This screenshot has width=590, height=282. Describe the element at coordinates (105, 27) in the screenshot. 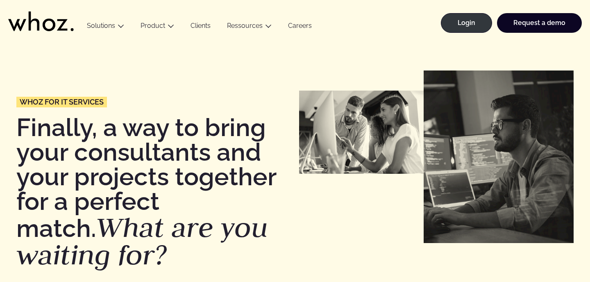

I see `button: Solutions` at that location.